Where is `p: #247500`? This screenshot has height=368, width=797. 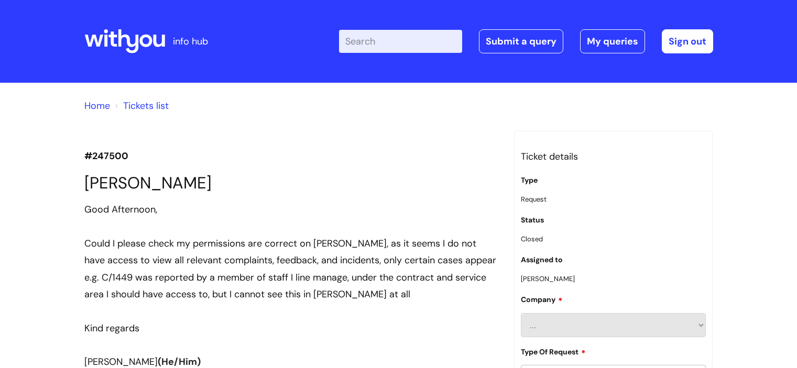
p: #247500 is located at coordinates (291, 156).